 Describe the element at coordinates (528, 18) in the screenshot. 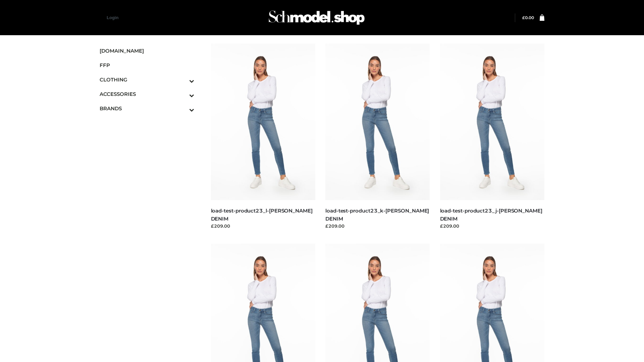

I see `a: £0.00` at that location.